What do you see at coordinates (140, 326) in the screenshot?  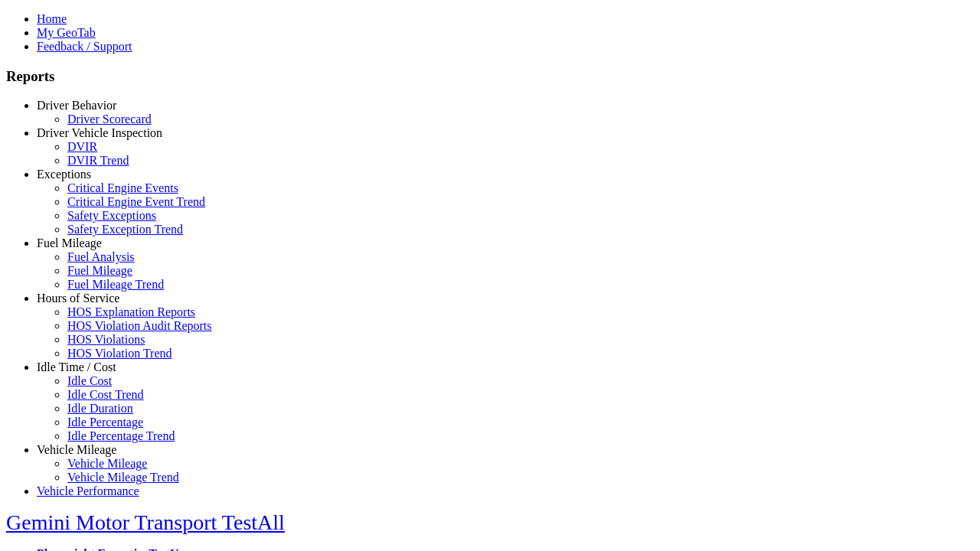 I see `a: HOS Violation Audit Reports` at bounding box center [140, 326].